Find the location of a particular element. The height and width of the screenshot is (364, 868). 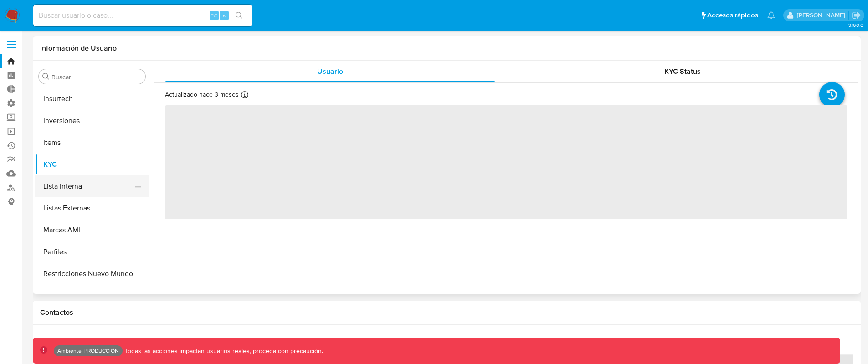

button: Insurtech is located at coordinates (92, 99).